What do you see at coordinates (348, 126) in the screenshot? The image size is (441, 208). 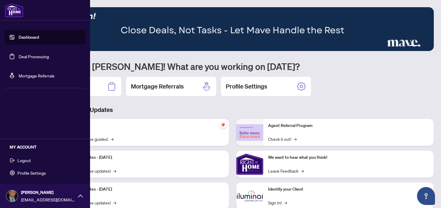 I see `p: Agent Referral Program` at bounding box center [348, 126].